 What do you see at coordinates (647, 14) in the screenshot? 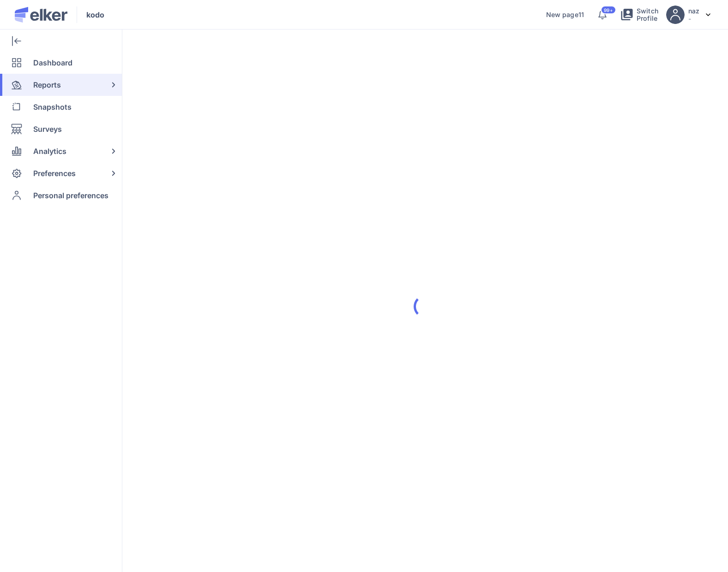
I see `span: Switch Profile` at bounding box center [647, 14].